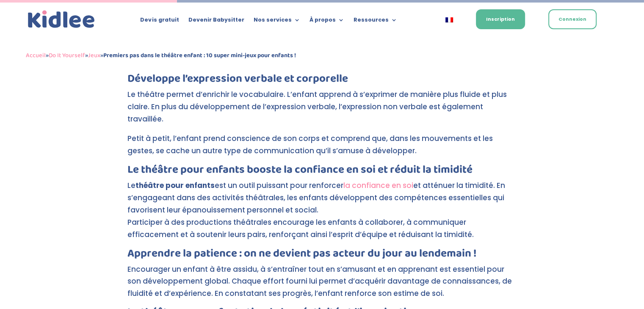 Image resolution: width=644 pixels, height=309 pixels. I want to click on p: Petit à petit, l’enfant prend conscience de son corps et comprend que, dans les mouvements et les..., so click(323, 148).